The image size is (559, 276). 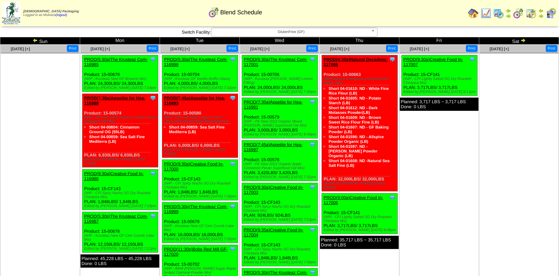 I want to click on a: PROD(9:30a)Creative Food In-116986, so click(x=114, y=176).